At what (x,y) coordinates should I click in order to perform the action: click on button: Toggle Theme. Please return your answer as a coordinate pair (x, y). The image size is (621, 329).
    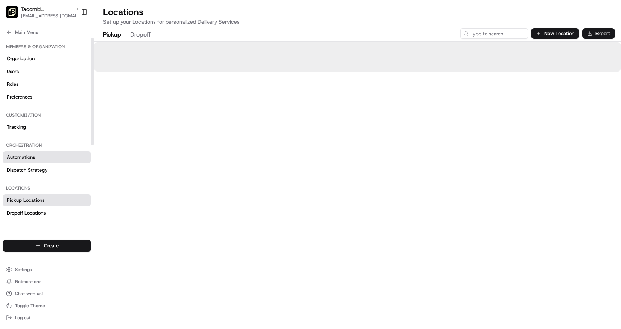
    Looking at the image, I should click on (47, 306).